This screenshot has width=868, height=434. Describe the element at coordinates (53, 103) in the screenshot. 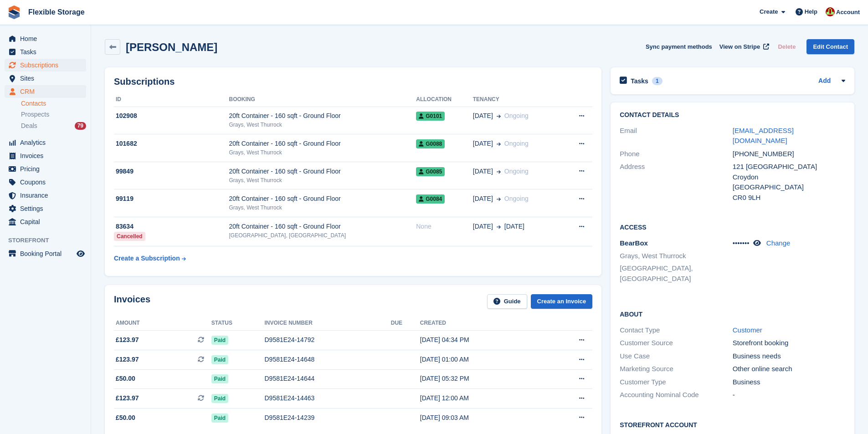

I see `a: Contacts` at that location.